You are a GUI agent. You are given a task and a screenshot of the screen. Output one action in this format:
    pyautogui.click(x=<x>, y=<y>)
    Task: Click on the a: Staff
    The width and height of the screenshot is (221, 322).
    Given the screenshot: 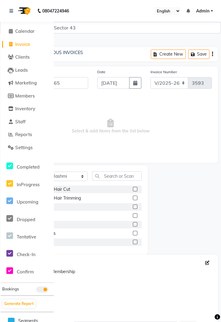 What is the action you would take?
    pyautogui.click(x=27, y=122)
    